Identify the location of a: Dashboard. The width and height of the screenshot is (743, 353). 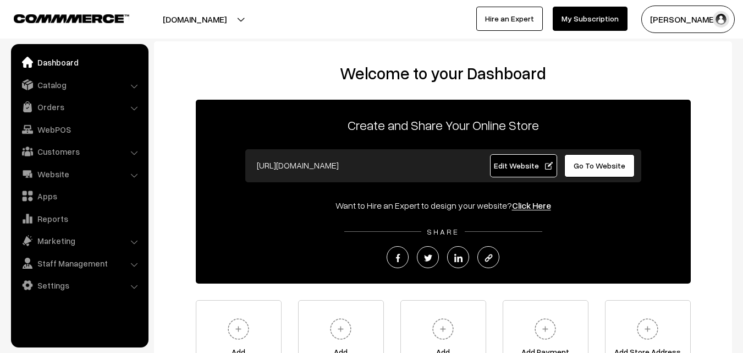
(79, 62).